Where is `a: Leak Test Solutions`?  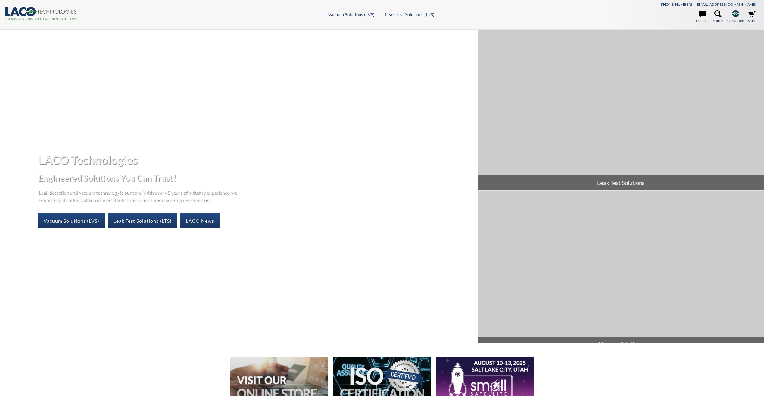 a: Leak Test Solutions is located at coordinates (621, 110).